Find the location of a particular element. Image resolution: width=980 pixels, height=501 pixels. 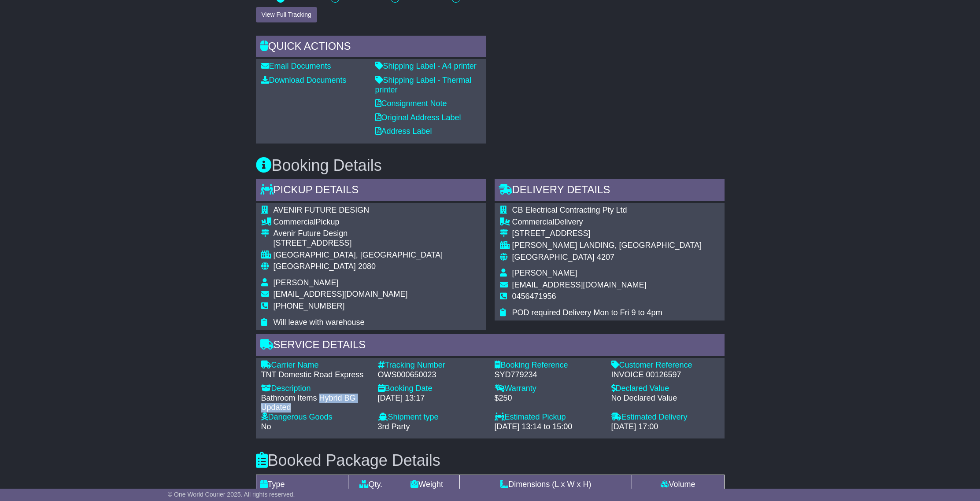

div: Description is located at coordinates (315, 389).